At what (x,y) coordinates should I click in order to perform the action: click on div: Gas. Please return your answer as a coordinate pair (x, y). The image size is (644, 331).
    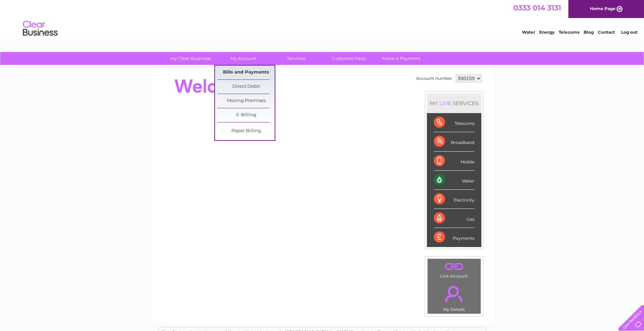
    Looking at the image, I should click on (454, 218).